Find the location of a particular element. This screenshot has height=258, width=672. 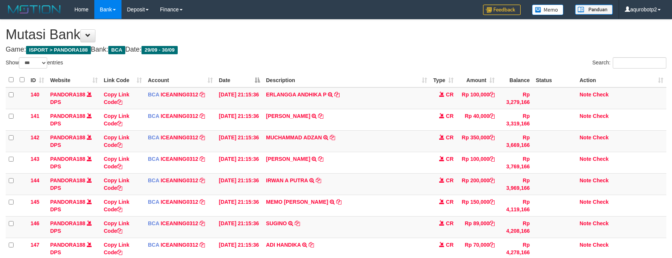

input: Search: is located at coordinates (639, 63).